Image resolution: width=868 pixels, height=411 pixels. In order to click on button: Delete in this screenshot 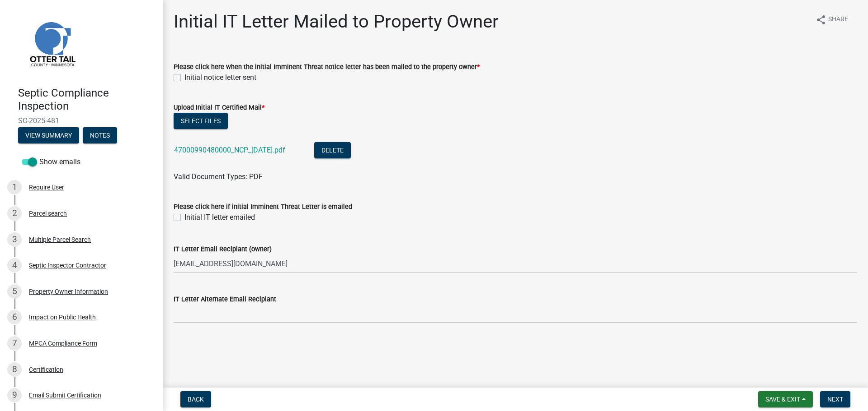, I will do `click(332, 151)`.